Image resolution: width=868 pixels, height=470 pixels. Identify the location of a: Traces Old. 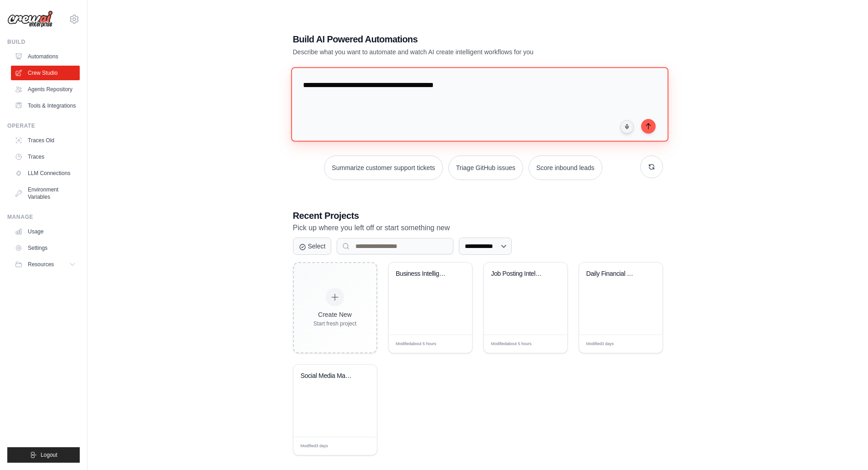
(45, 141).